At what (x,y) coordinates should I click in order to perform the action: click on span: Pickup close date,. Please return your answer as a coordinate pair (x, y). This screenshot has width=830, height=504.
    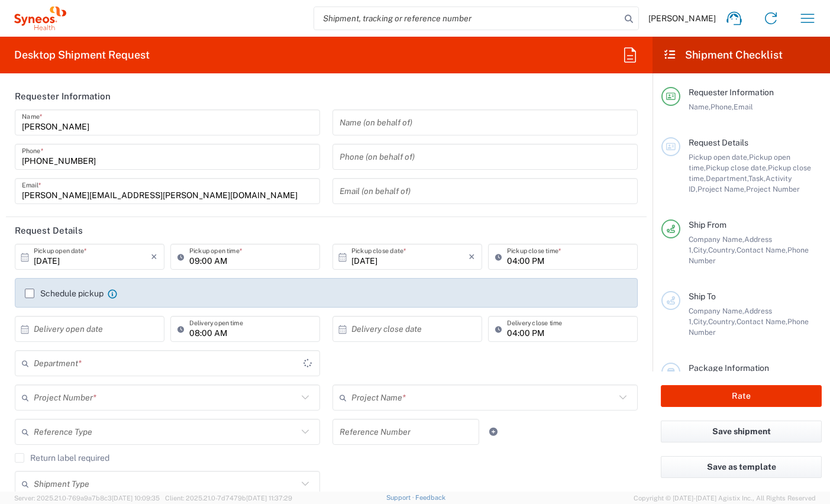
    Looking at the image, I should click on (737, 167).